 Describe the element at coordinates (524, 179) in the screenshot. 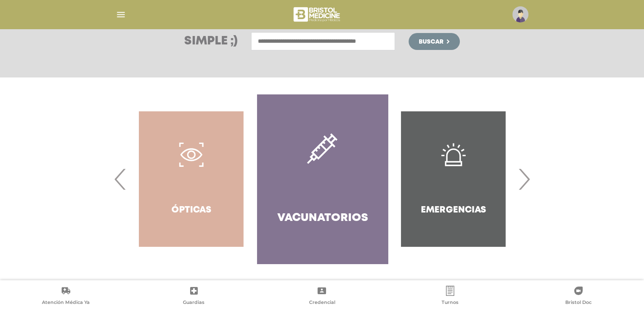

I see `span: Next` at that location.